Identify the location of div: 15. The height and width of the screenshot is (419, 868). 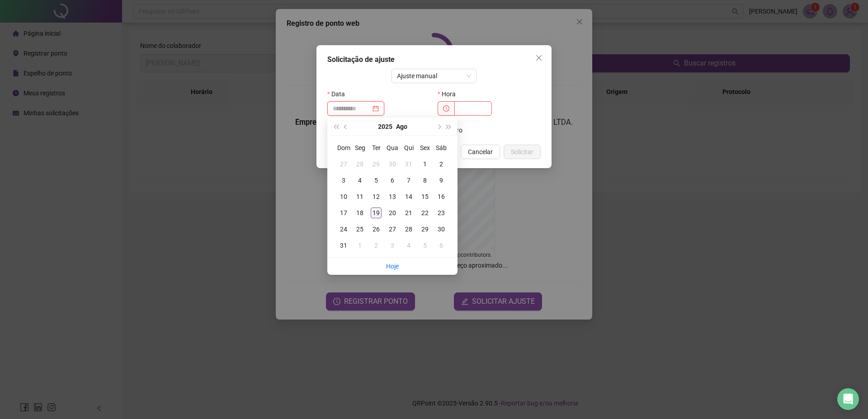
(425, 196).